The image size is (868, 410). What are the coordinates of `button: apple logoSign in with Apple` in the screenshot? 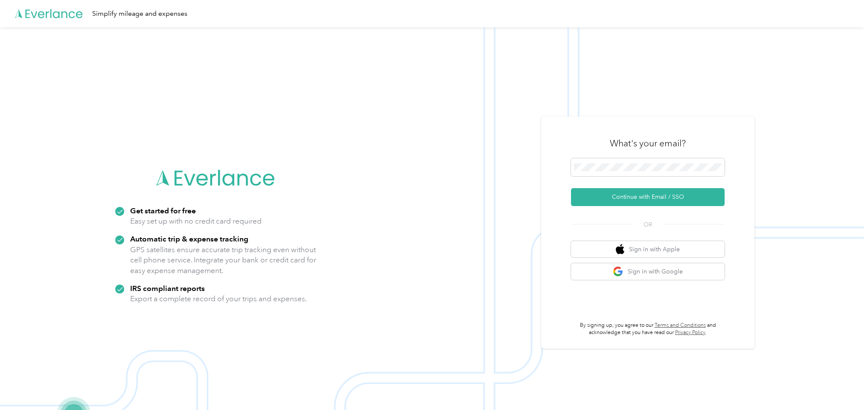 It's located at (648, 249).